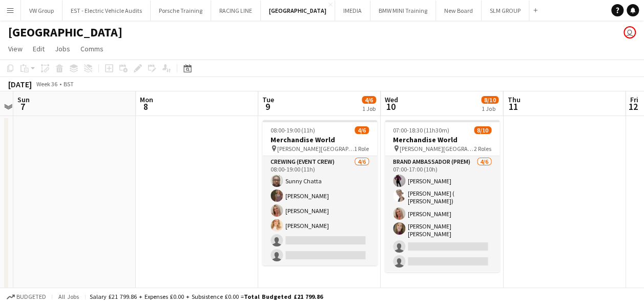 This screenshot has height=305, width=644. I want to click on div: BST, so click(68, 84).